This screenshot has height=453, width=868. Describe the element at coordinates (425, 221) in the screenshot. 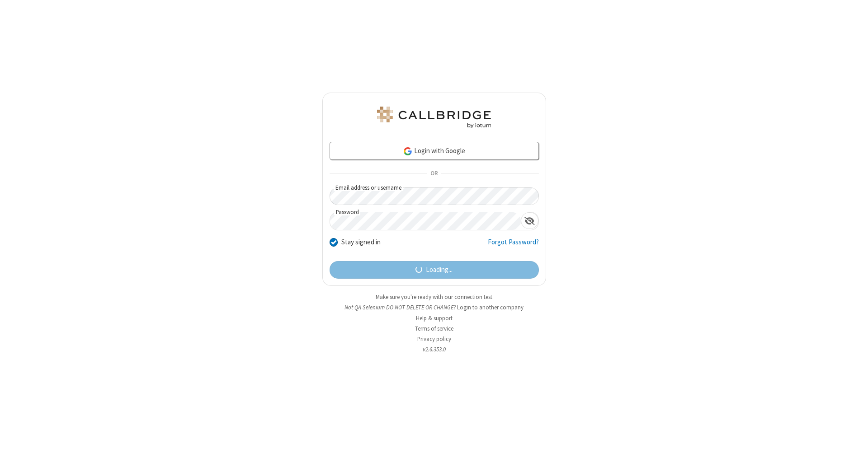

I see `input: Password` at that location.